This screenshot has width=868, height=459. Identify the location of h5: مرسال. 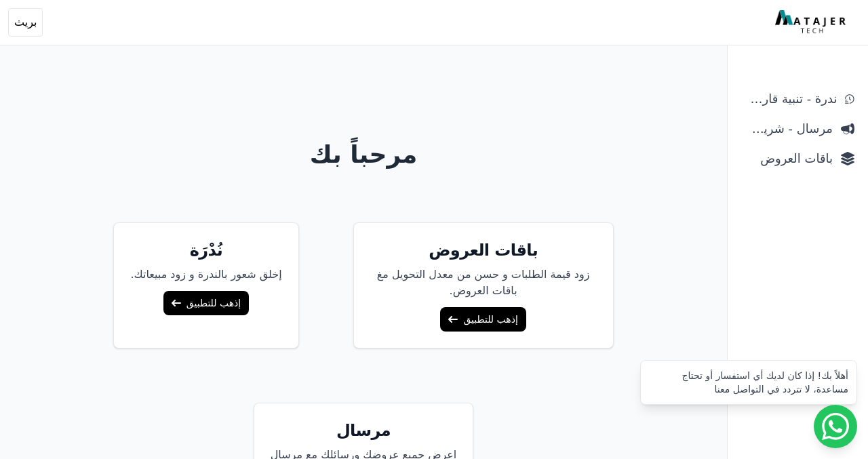
(363, 431).